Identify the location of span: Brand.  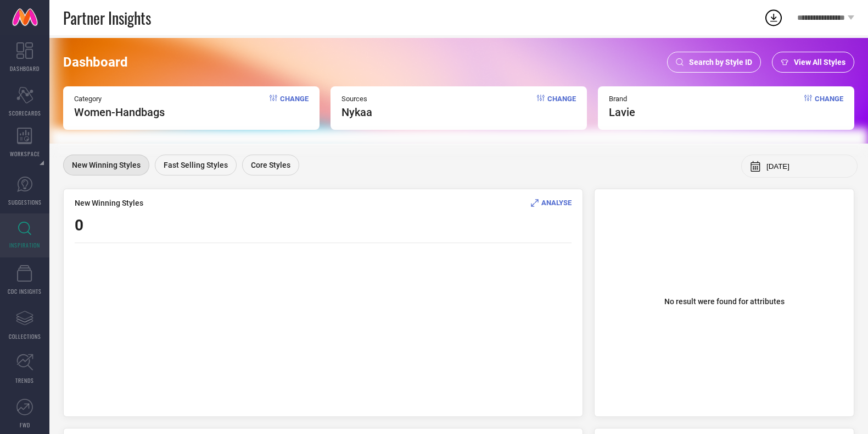
(622, 98).